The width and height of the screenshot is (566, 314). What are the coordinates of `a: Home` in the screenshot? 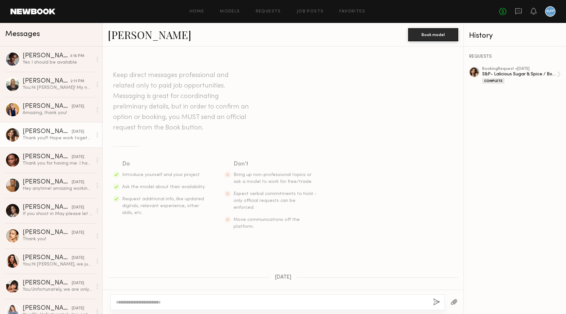 It's located at (197, 11).